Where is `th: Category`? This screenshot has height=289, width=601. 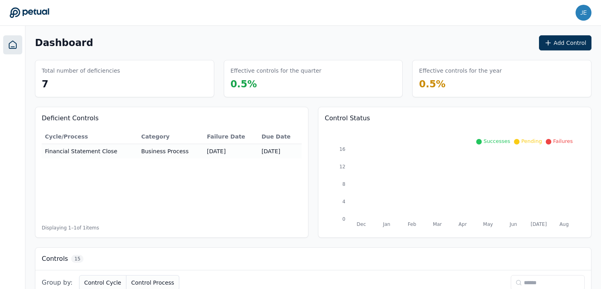
th: Category is located at coordinates (170, 137).